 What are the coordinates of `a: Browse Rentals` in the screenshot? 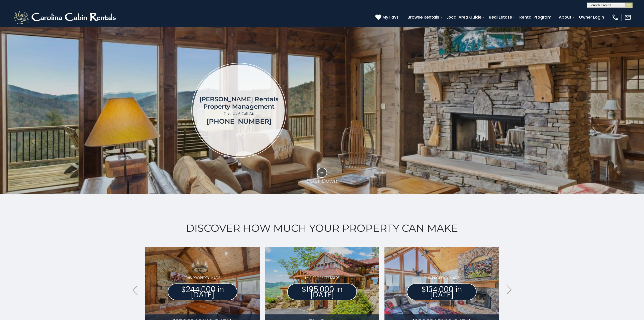 It's located at (424, 17).